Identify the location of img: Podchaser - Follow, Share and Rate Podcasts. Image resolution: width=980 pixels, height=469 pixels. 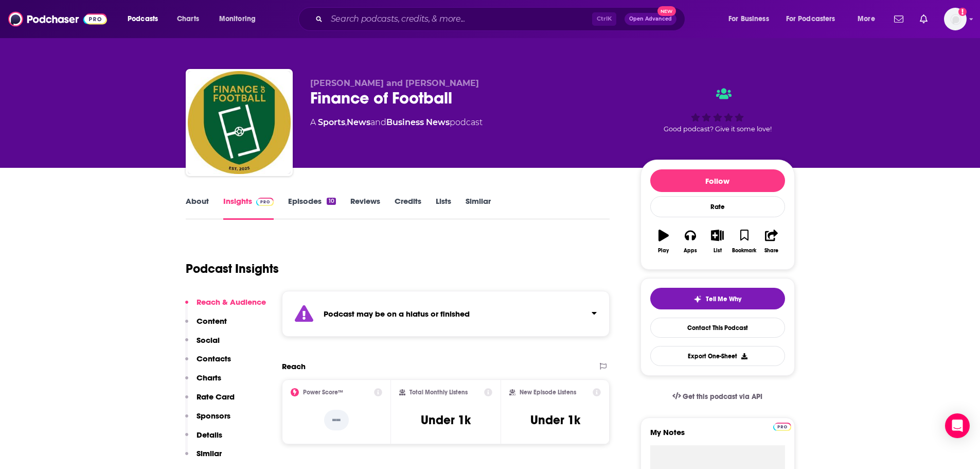
(58, 19).